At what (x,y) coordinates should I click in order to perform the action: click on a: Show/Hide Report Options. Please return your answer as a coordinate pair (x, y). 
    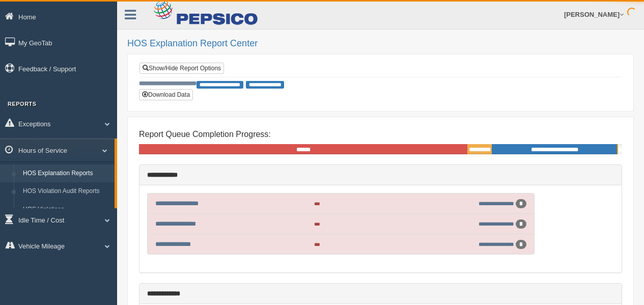
    Looking at the image, I should click on (182, 68).